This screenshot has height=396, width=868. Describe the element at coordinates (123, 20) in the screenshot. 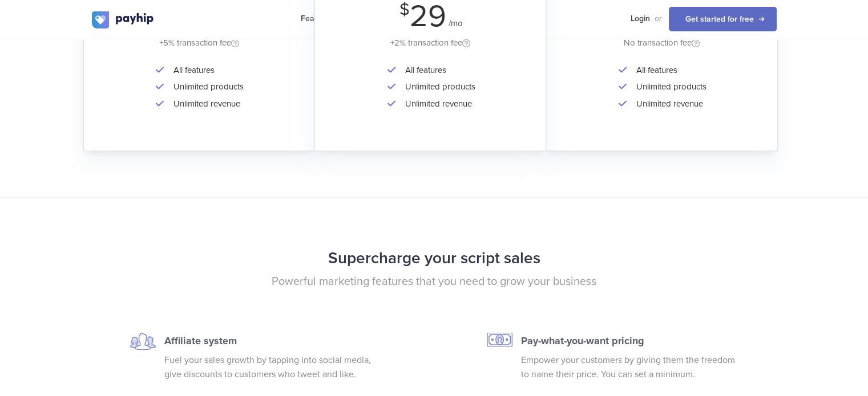

I see `img: logo.svg` at that location.